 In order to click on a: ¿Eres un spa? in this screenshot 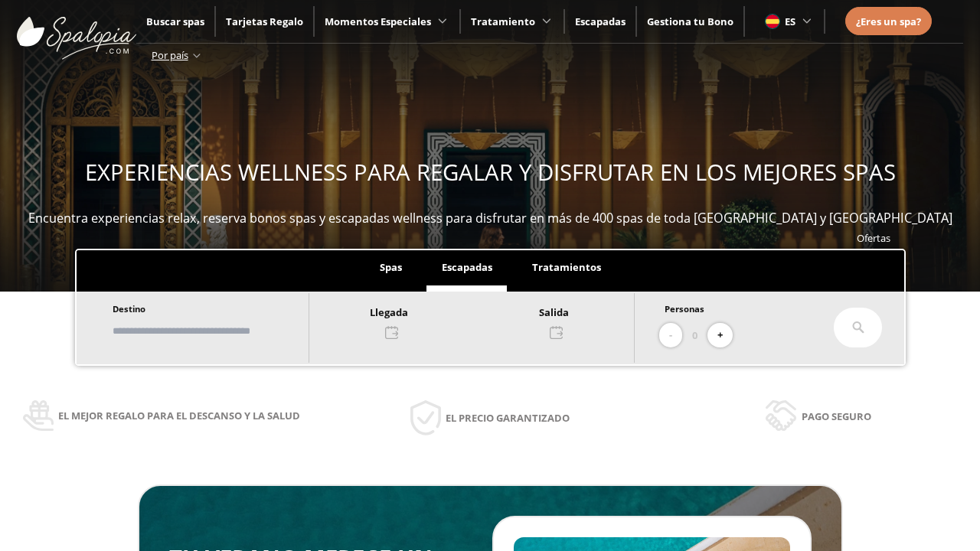, I will do `click(888, 22)`.